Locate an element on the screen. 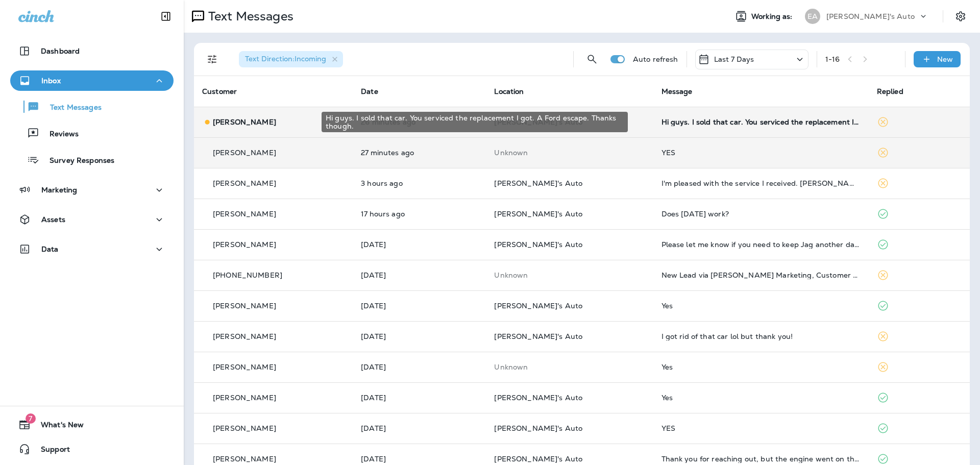 This screenshot has width=980, height=465. p: New is located at coordinates (945, 60).